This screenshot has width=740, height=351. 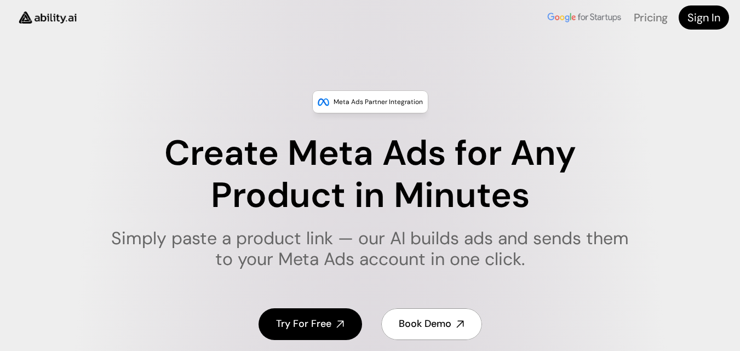 I want to click on h4: Try For Free, so click(x=303, y=324).